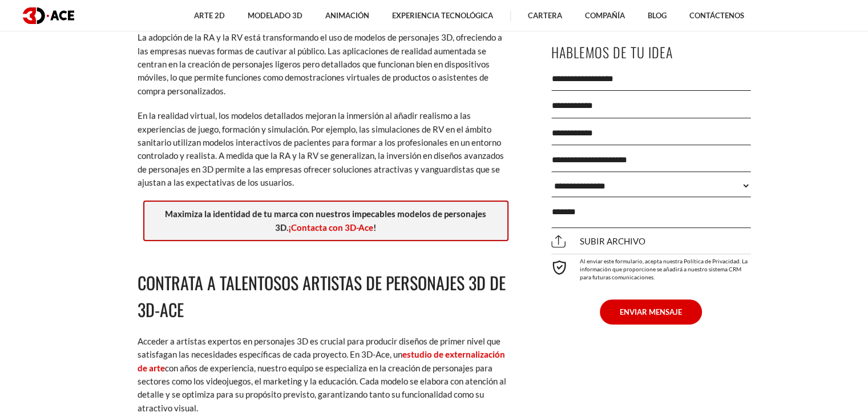  What do you see at coordinates (612, 241) in the screenshot?
I see `font: Subir archivo` at bounding box center [612, 241].